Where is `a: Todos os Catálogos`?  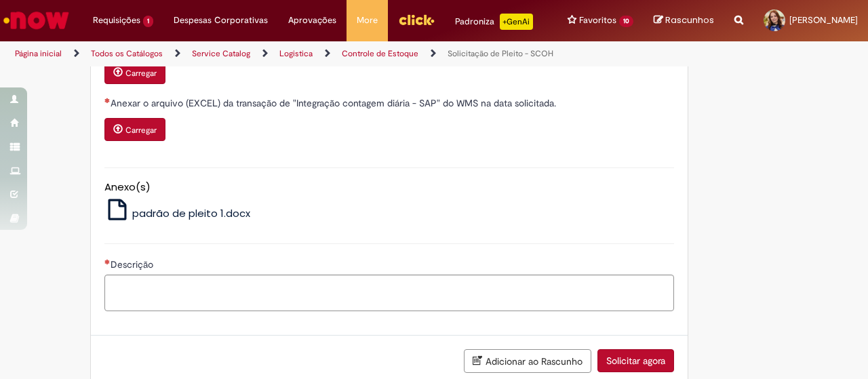
a: Todos os Catálogos is located at coordinates (126, 53).